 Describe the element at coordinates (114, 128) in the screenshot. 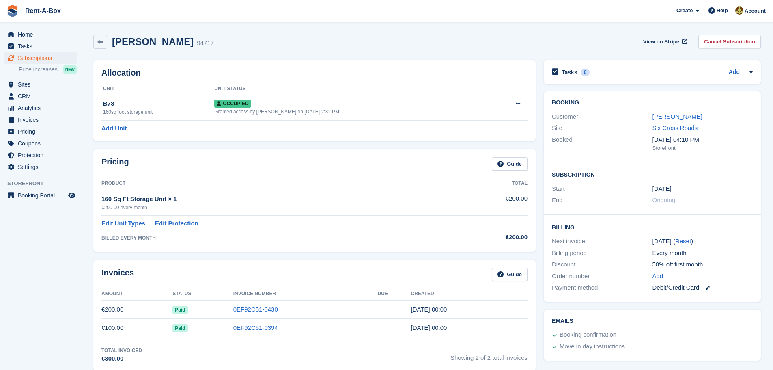

I see `a: Add Unit` at that location.